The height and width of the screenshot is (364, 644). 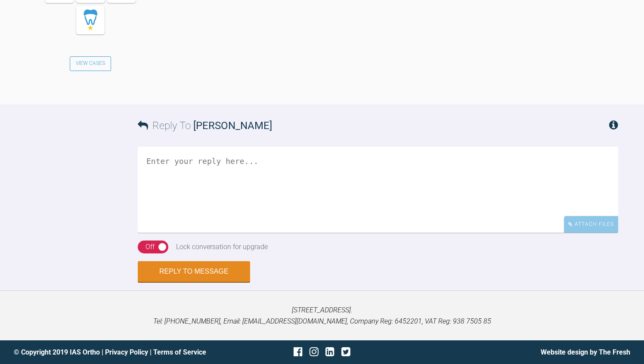 What do you see at coordinates (205, 125) in the screenshot?
I see `h3: Reply To` at bounding box center [205, 125].